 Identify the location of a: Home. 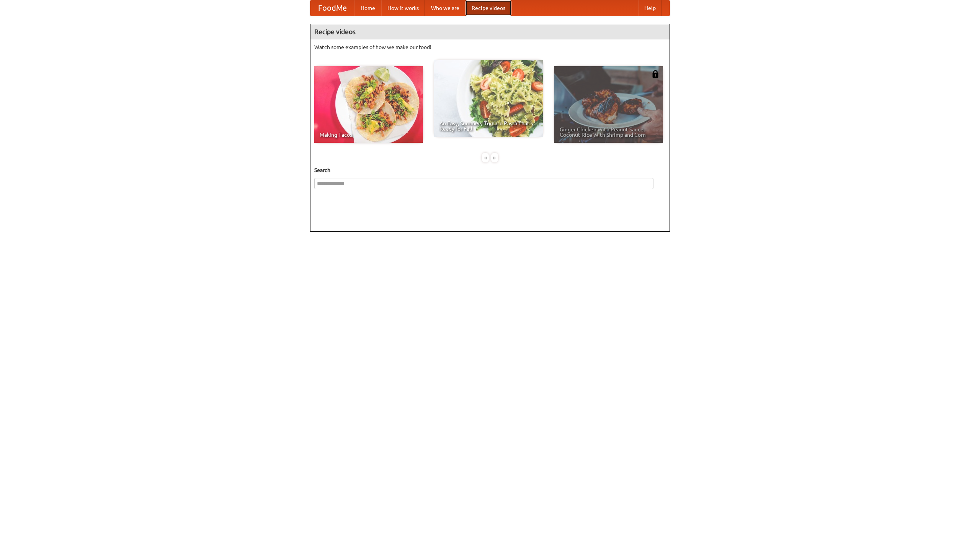
(368, 8).